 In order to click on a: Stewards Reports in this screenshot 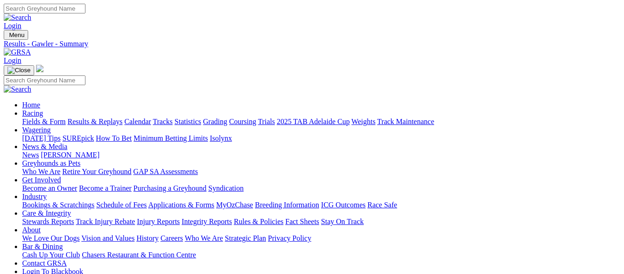, I will do `click(48, 221)`.